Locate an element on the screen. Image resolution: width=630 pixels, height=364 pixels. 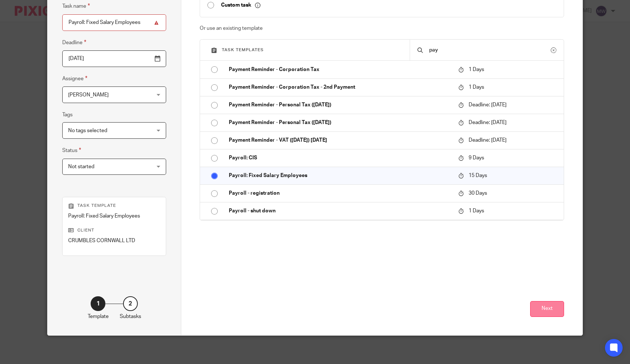
p: Payment Reminder - Corporation Tax is located at coordinates (340, 70).